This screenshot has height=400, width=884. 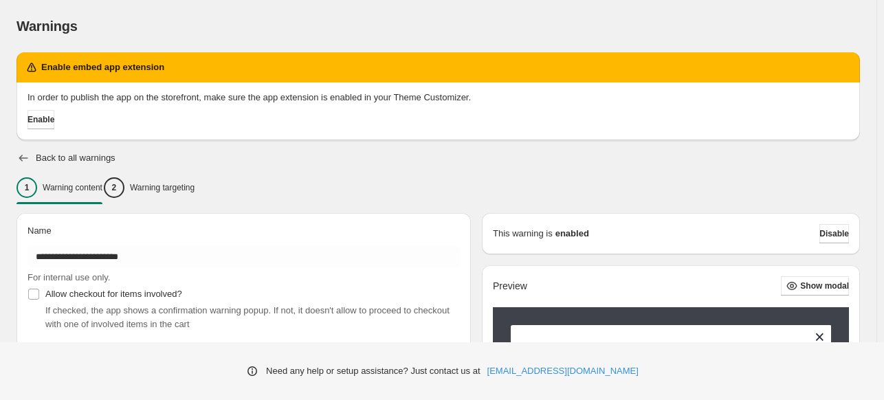 What do you see at coordinates (47, 26) in the screenshot?
I see `span: Warnings` at bounding box center [47, 26].